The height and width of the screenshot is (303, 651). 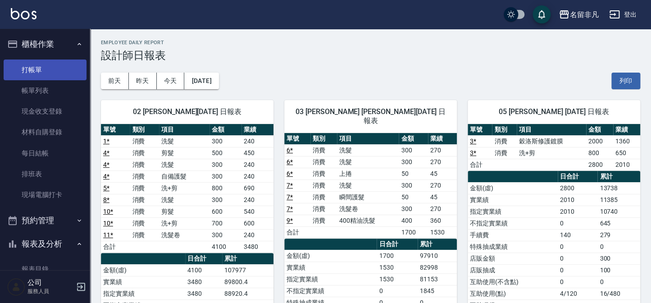 What do you see at coordinates (45, 44) in the screenshot?
I see `button: 櫃檯作業` at bounding box center [45, 44].